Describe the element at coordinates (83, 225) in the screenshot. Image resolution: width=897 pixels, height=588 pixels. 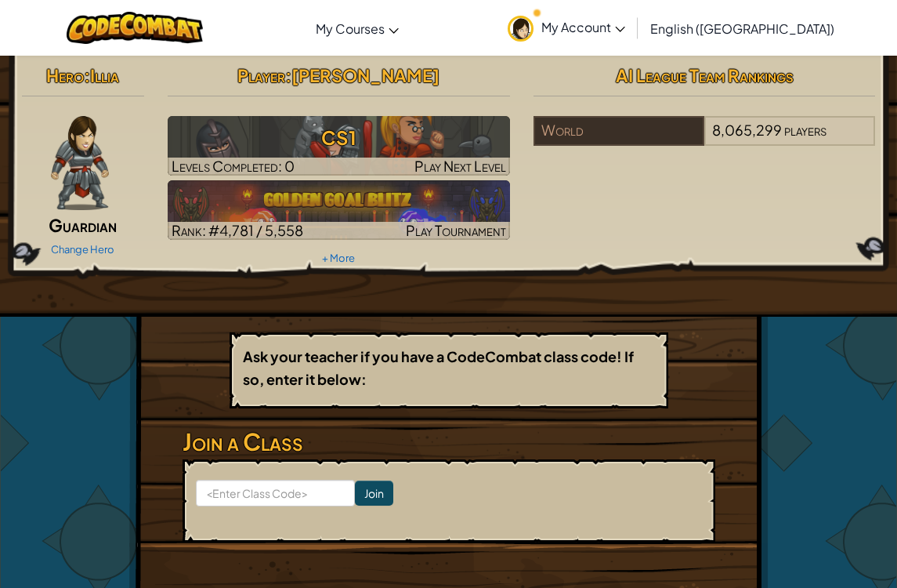
I see `span: Guardian` at that location.